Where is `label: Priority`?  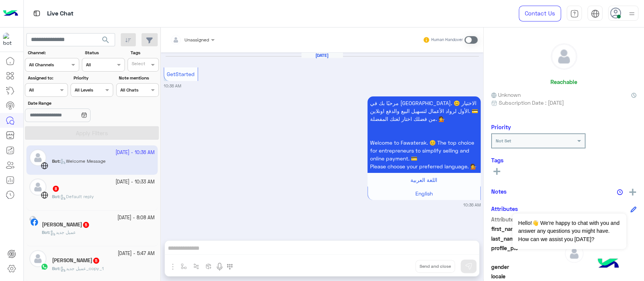
label: Priority is located at coordinates (93, 78).